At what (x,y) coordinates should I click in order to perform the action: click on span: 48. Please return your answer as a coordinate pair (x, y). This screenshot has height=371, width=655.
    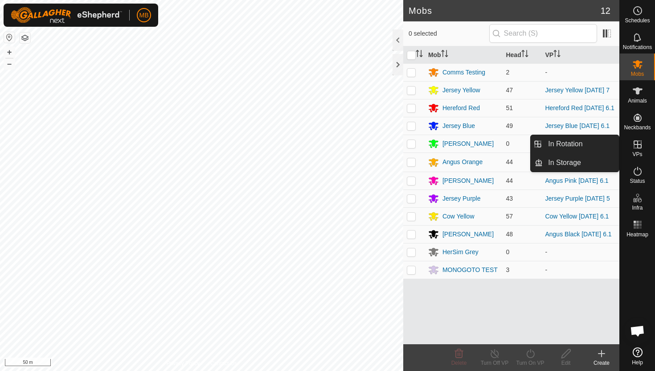
    Looking at the image, I should click on (510, 234).